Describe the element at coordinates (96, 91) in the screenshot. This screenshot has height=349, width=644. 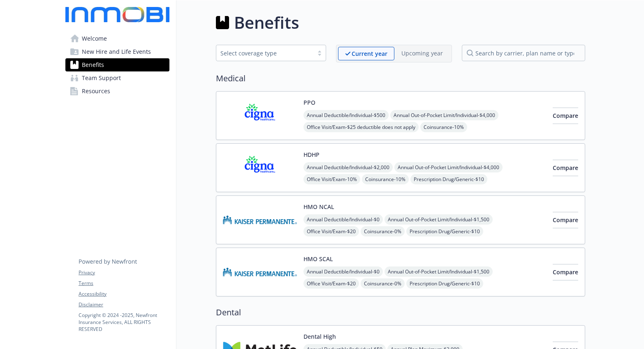
I see `span: Resources` at that location.